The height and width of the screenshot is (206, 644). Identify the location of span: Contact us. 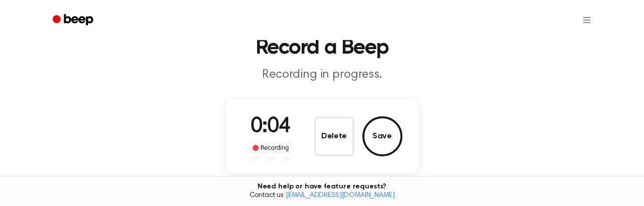
(322, 196).